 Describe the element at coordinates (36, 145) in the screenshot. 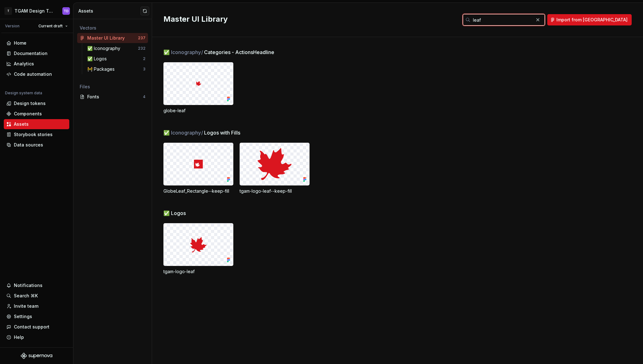

I see `a: Data sources` at that location.